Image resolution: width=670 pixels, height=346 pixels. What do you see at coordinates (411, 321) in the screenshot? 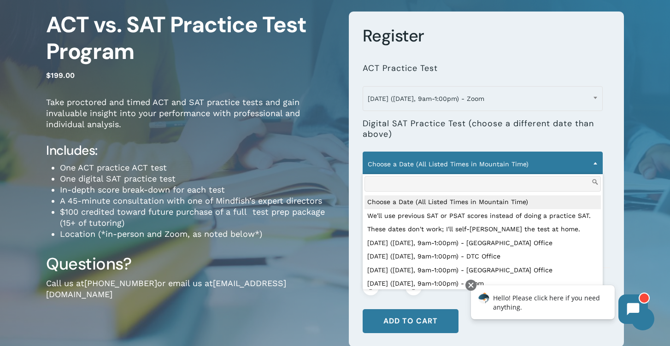
I see `button: Add to cart` at bounding box center [411, 321].